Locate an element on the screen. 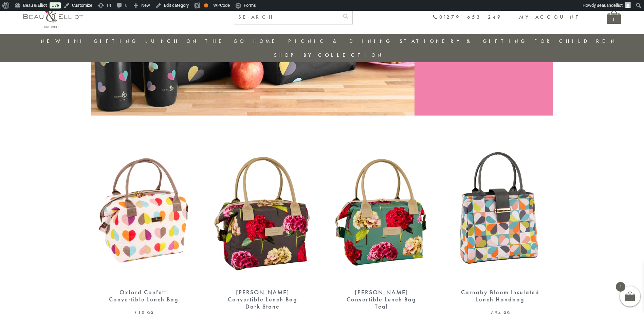 This screenshot has height=314, width=644. img: logo is located at coordinates (53, 16).